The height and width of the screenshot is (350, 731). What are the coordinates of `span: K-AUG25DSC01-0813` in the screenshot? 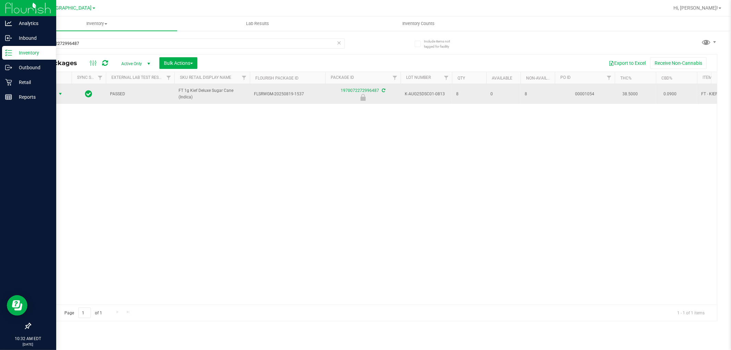 It's located at (426, 94).